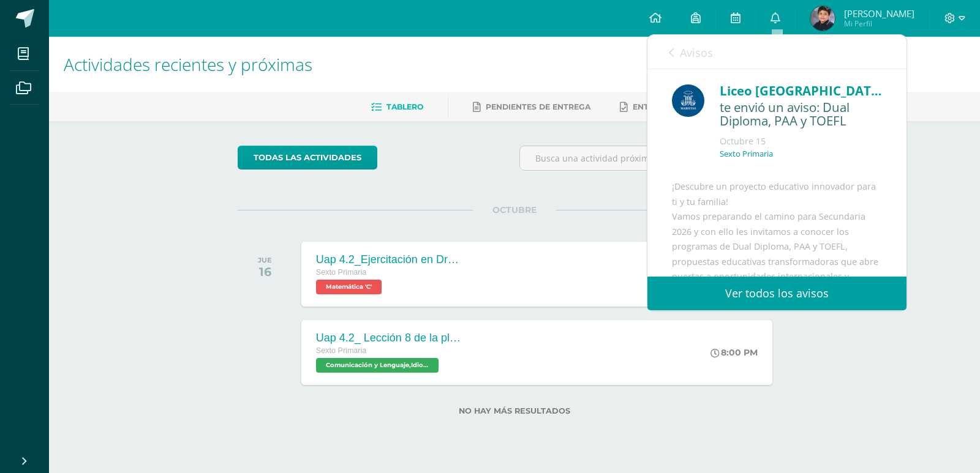 This screenshot has width=980, height=473. I want to click on span: Avisos, so click(697, 52).